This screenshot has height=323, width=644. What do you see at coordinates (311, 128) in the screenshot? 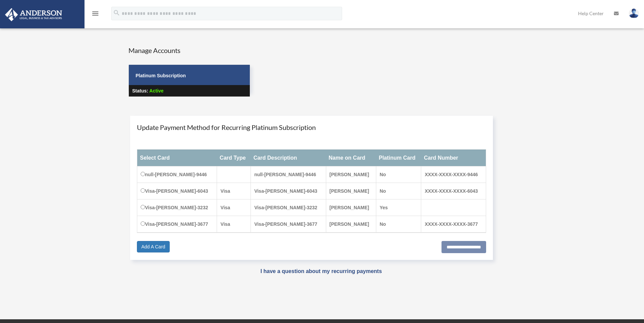
I see `h4: Update Payment Method for Recurring Platinum Subscription` at bounding box center [311, 128].